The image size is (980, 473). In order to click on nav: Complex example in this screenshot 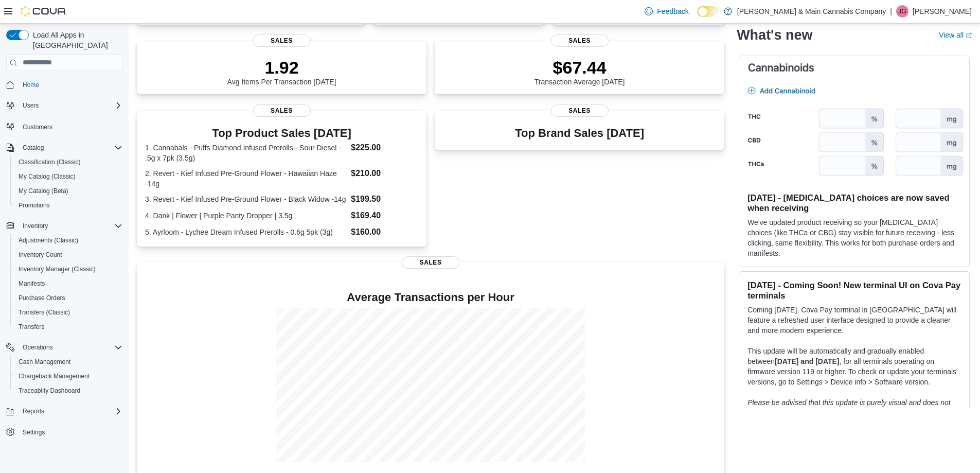, I will do `click(64, 270)`.